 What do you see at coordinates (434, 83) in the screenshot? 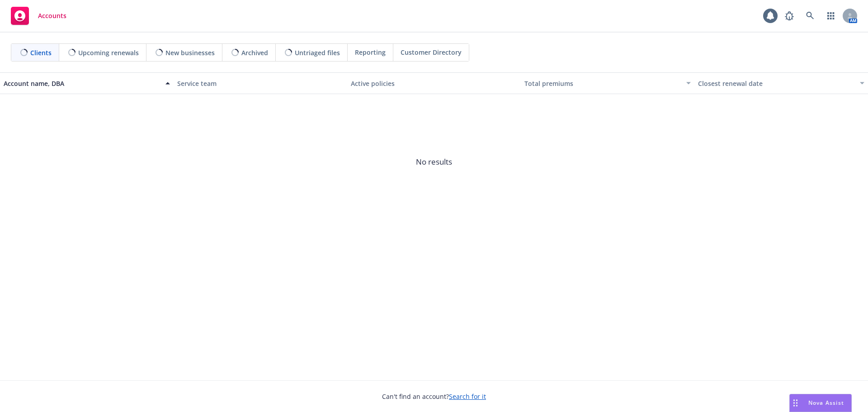
I see `button: Active policies` at bounding box center [434, 83].